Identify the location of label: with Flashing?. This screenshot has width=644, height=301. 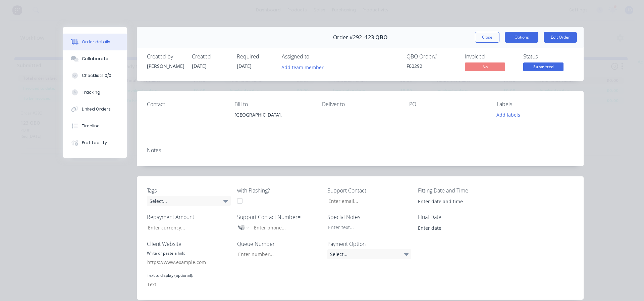
(279, 190).